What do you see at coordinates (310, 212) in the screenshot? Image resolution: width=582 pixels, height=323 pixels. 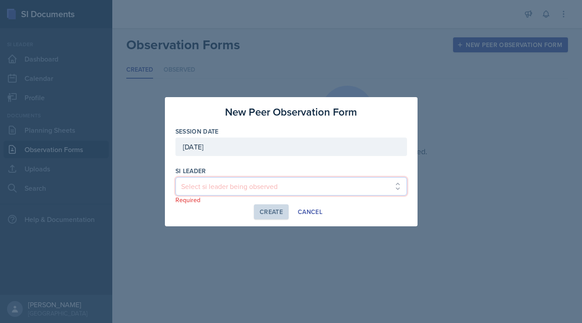 I see `div: Cancel` at bounding box center [310, 212].